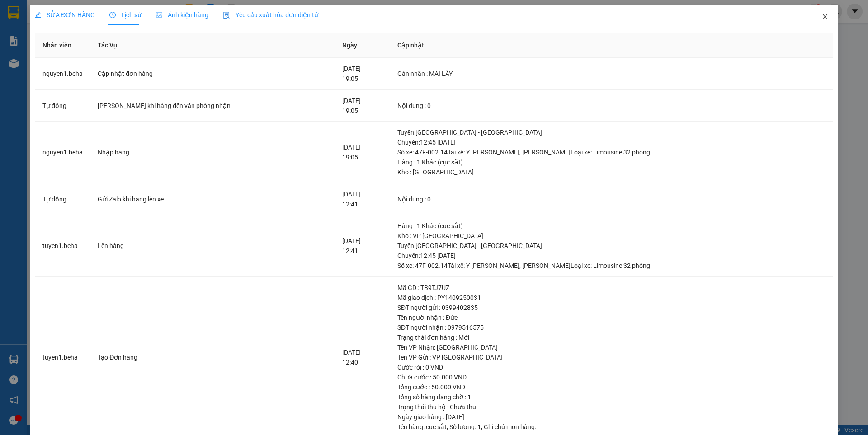 The height and width of the screenshot is (435, 868). What do you see at coordinates (63, 246) in the screenshot?
I see `td: tuyen1.beha` at bounding box center [63, 246].